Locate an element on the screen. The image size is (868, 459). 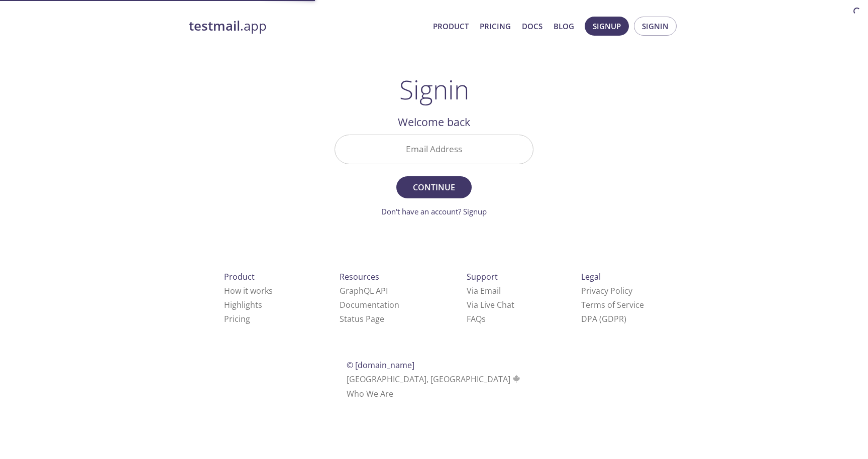
a: Privacy Policy is located at coordinates (607, 291).